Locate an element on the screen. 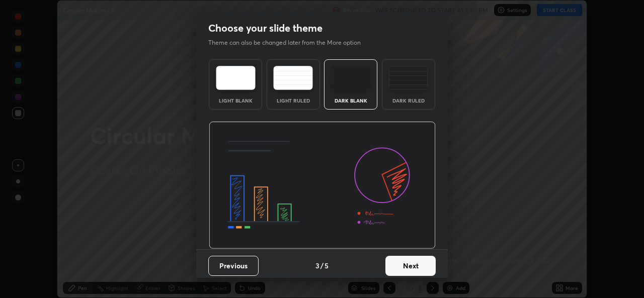 The width and height of the screenshot is (644, 298). button: Previous is located at coordinates (233, 265).